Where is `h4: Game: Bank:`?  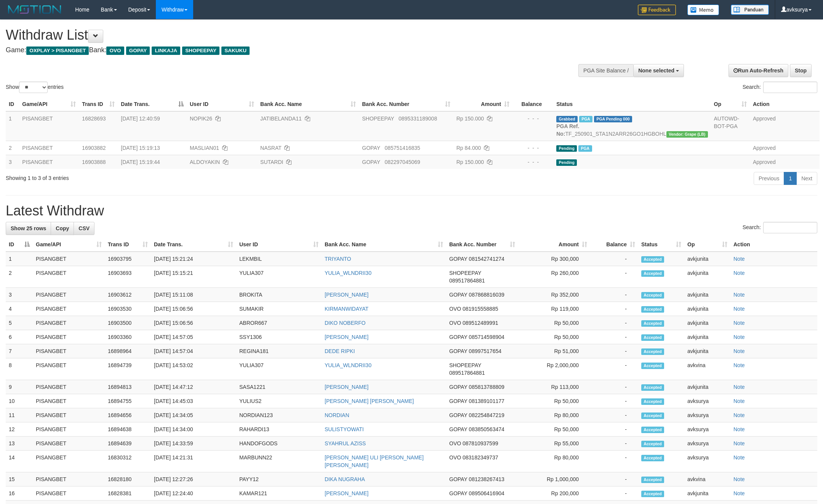
h4: Game: Bank: is located at coordinates (274, 50).